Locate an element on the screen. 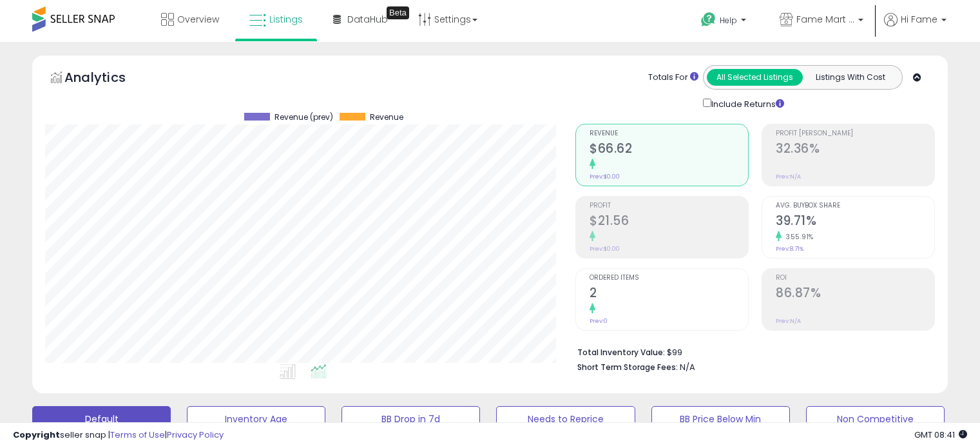 This screenshot has height=448, width=980. h2: 39.71% is located at coordinates (855, 222).